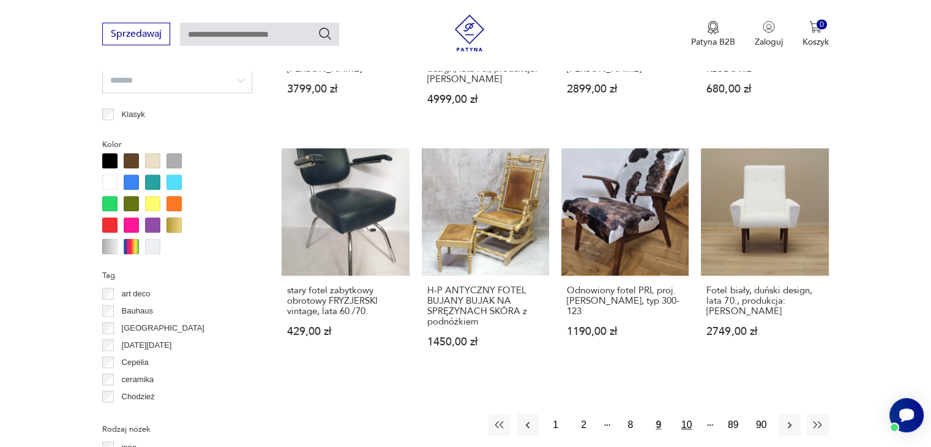 The image size is (931, 447). What do you see at coordinates (325, 34) in the screenshot?
I see `button: Szukaj` at bounding box center [325, 34].